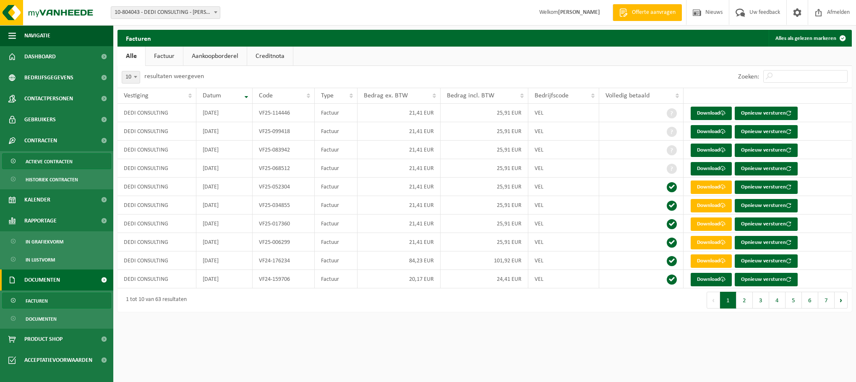  I want to click on span: Volledig betaald, so click(628, 96).